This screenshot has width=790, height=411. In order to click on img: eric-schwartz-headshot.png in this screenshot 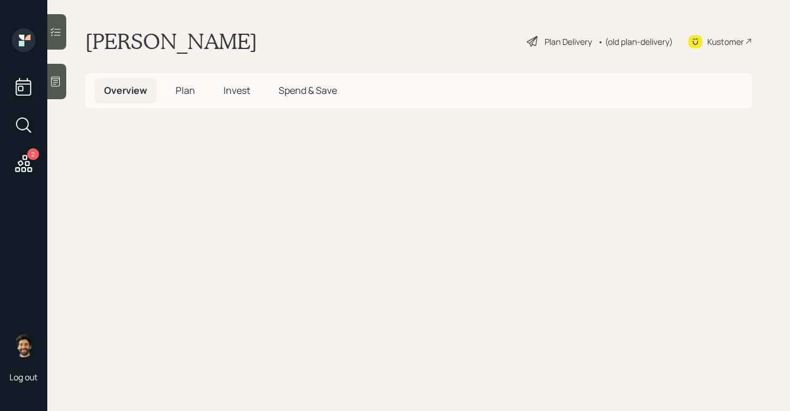, I will do `click(24, 346)`.